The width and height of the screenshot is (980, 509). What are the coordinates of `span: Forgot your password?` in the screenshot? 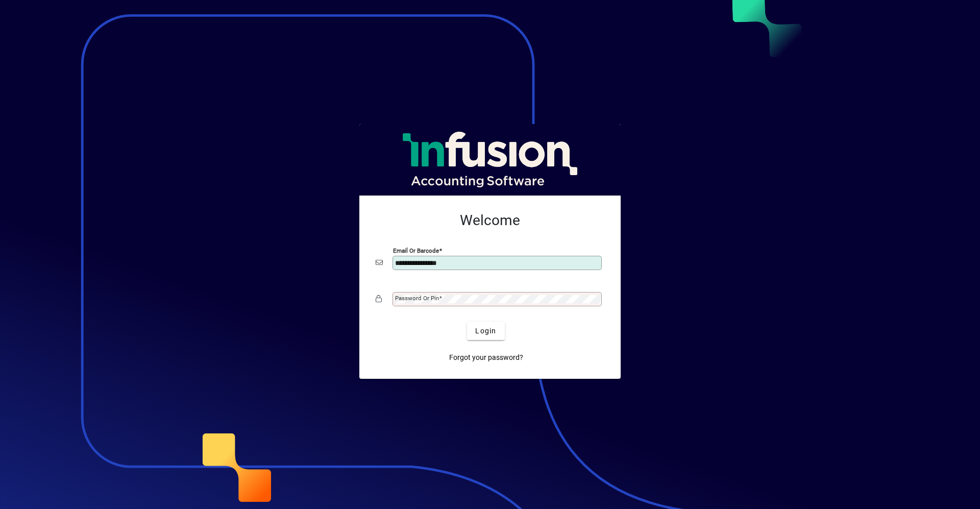 It's located at (485, 357).